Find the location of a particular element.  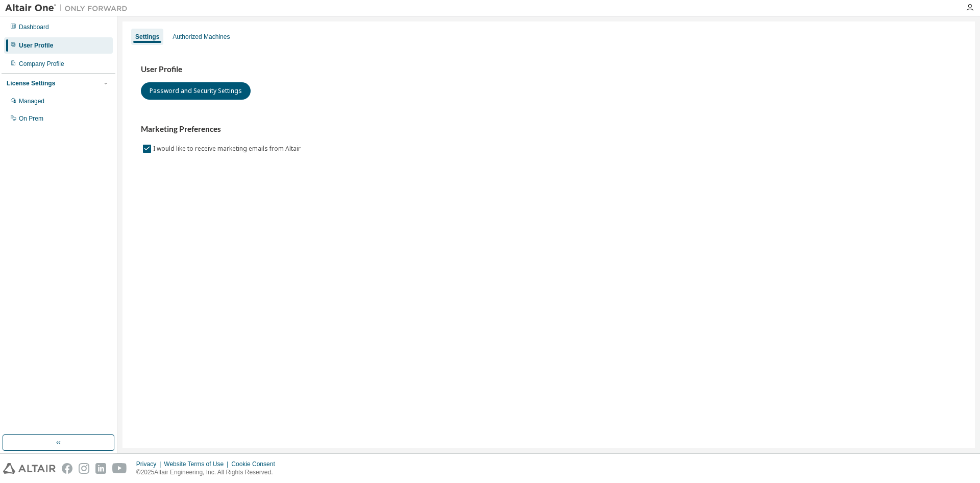

img: instagram.svg is located at coordinates (84, 468).